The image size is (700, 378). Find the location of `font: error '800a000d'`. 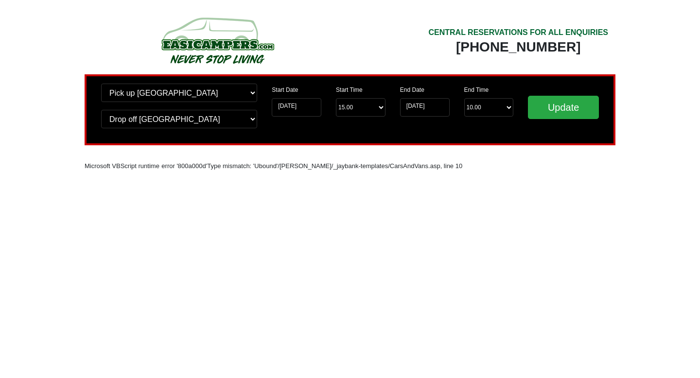

font: error '800a000d' is located at coordinates (184, 166).